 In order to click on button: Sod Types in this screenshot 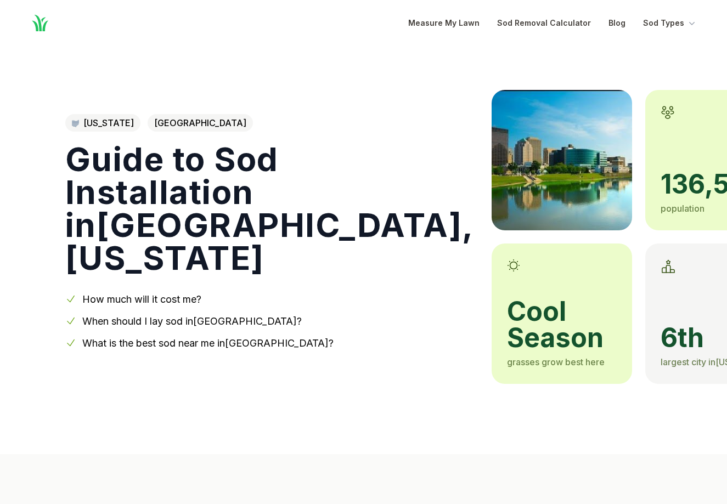, I will do `click(670, 23)`.